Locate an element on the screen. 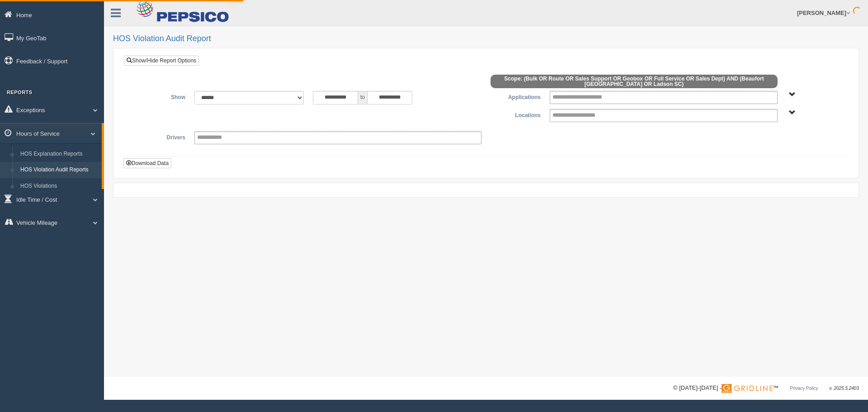  img: Gridline is located at coordinates (747, 389).